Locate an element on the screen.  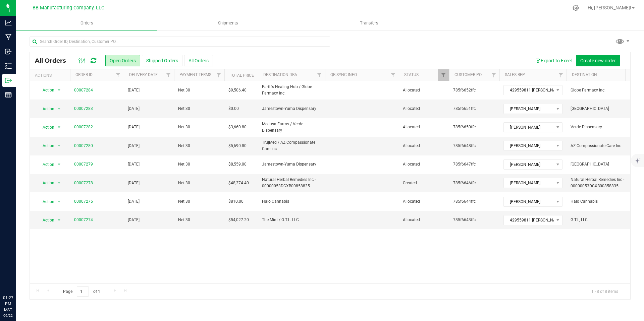
span: BB Manufacturing Company, LLC is located at coordinates (68, 8).